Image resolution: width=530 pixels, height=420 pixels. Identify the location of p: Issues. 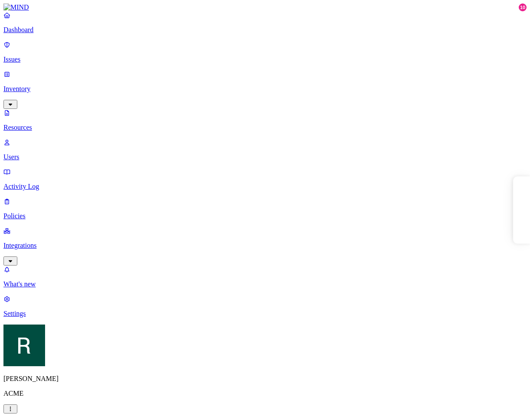
(265, 60).